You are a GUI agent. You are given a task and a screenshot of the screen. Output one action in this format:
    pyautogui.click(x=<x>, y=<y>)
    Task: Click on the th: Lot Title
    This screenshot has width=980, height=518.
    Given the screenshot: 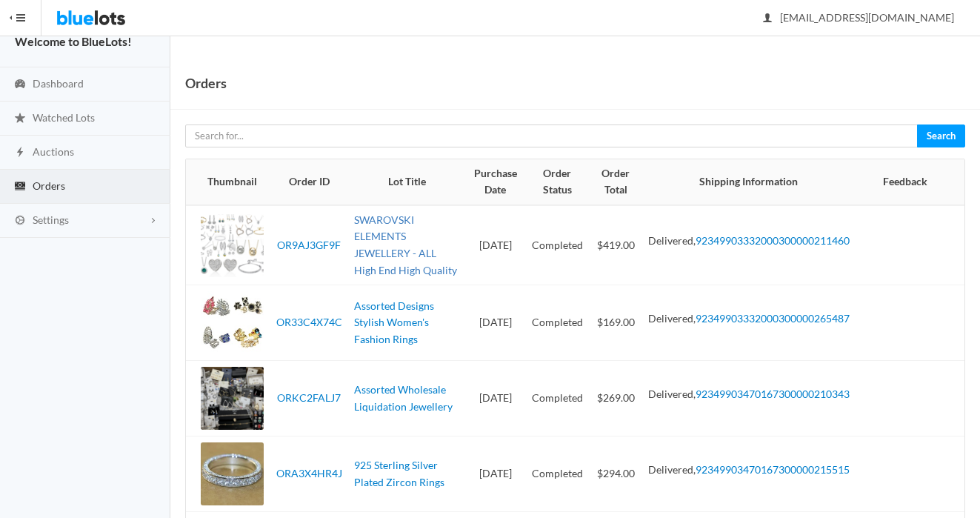 What is the action you would take?
    pyautogui.click(x=406, y=182)
    